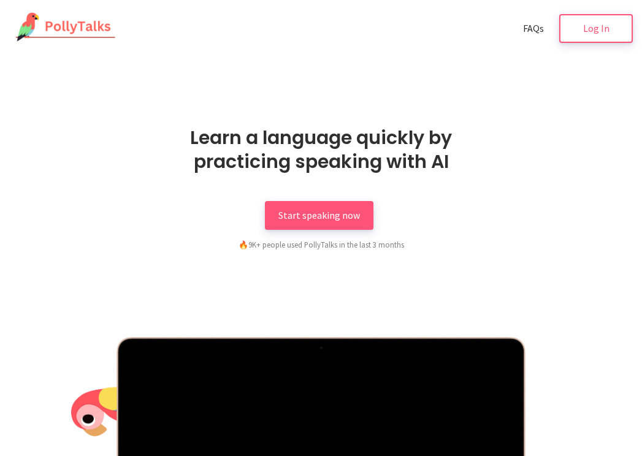 Image resolution: width=642 pixels, height=456 pixels. I want to click on a: FAQs, so click(534, 28).